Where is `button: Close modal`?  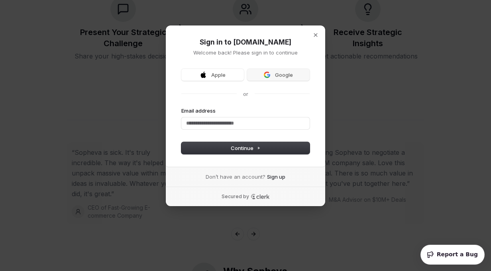 button: Close modal is located at coordinates (315, 35).